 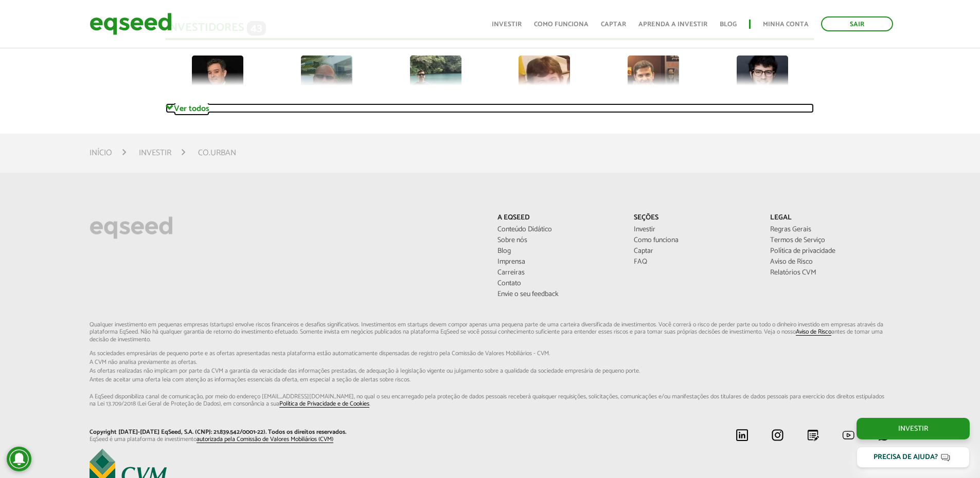 What do you see at coordinates (490, 372) in the screenshot?
I see `span: As ofertas realizadas não implicam por parte da CVM a garantia da veracidade das informações p...` at bounding box center [490, 372].